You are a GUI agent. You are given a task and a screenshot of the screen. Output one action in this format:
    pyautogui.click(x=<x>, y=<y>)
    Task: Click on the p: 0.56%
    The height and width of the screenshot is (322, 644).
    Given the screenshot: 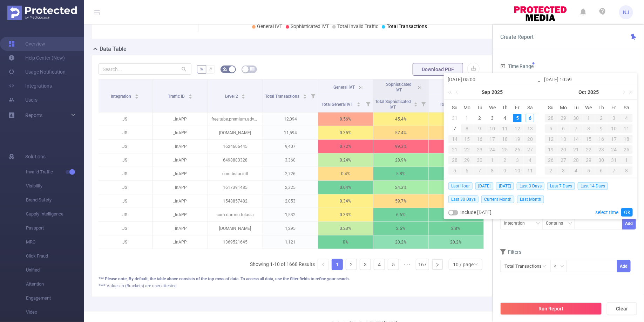 What is the action you would take?
    pyautogui.click(x=346, y=119)
    